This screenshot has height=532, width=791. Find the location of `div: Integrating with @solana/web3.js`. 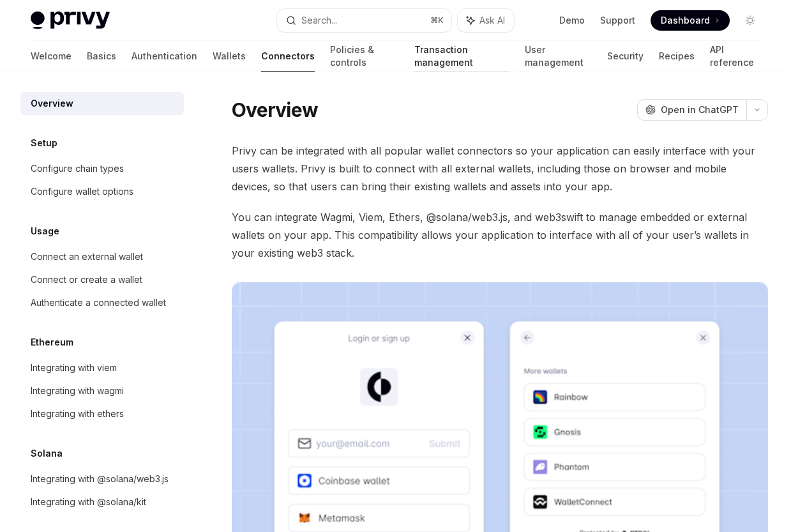

div: Integrating with @solana/web3.js is located at coordinates (100, 479).